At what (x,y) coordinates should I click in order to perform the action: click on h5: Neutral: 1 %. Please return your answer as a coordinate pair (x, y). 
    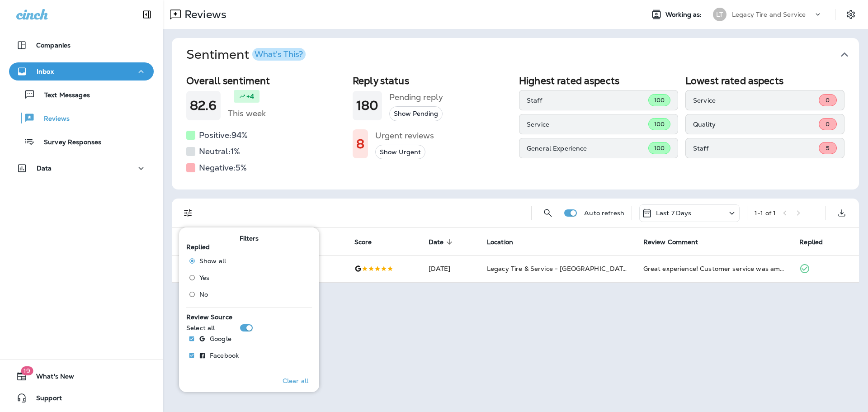
    Looking at the image, I should click on (219, 151).